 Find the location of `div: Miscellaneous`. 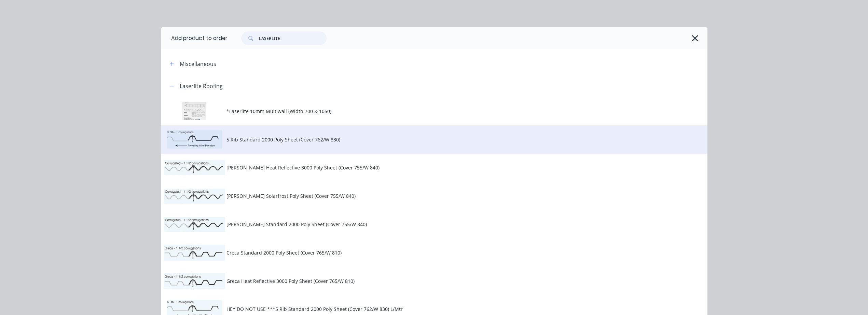

div: Miscellaneous is located at coordinates (198, 64).